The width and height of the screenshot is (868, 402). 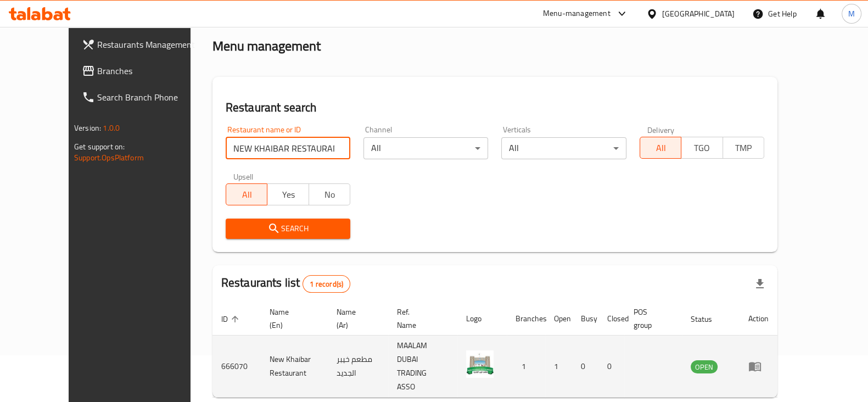 What do you see at coordinates (288, 148) in the screenshot?
I see `input: Search for restaurant name or ID..` at bounding box center [288, 148].